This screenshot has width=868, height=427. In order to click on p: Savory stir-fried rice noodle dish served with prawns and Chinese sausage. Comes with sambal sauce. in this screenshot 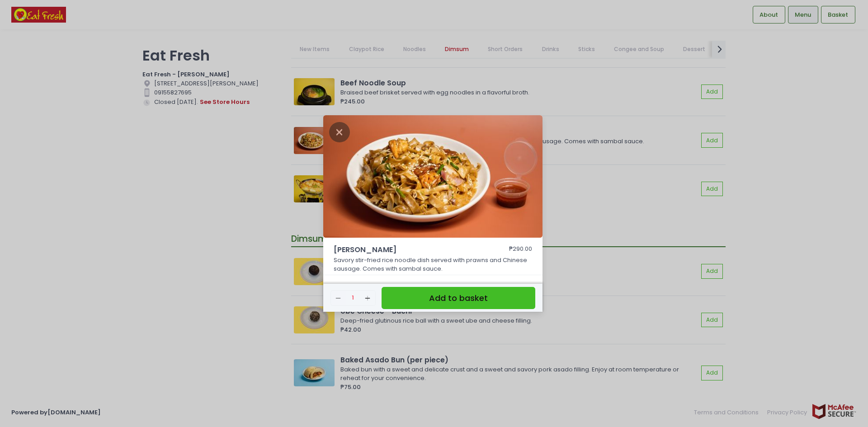, I will do `click(433, 265)`.